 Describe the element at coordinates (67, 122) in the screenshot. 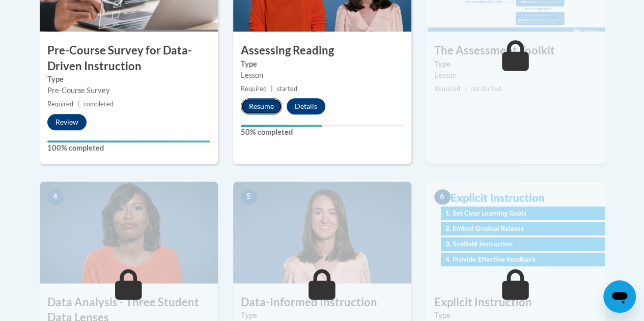

I see `button: Review` at that location.